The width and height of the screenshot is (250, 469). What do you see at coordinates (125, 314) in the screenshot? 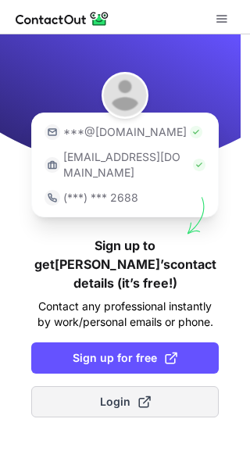
I see `p: Contact any professional instantly by work/personal emails or phone.` at bounding box center [125, 314].